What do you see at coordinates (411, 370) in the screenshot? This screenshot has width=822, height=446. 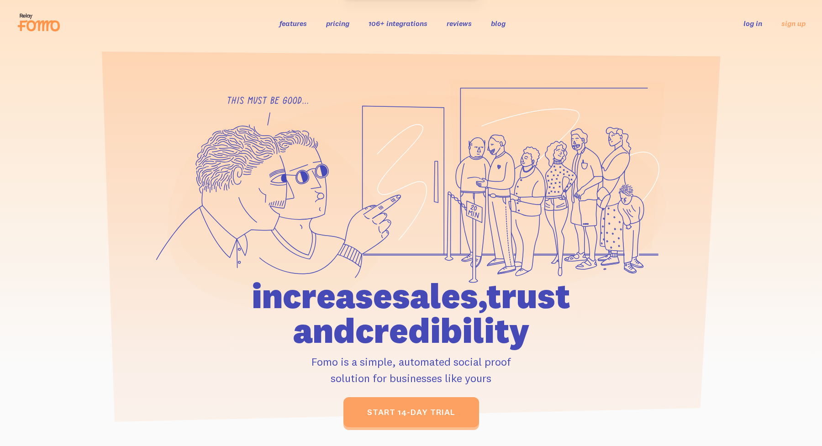 I see `p: Fomo is a simple, automated social proof solution for businesses like yours` at bounding box center [411, 370].